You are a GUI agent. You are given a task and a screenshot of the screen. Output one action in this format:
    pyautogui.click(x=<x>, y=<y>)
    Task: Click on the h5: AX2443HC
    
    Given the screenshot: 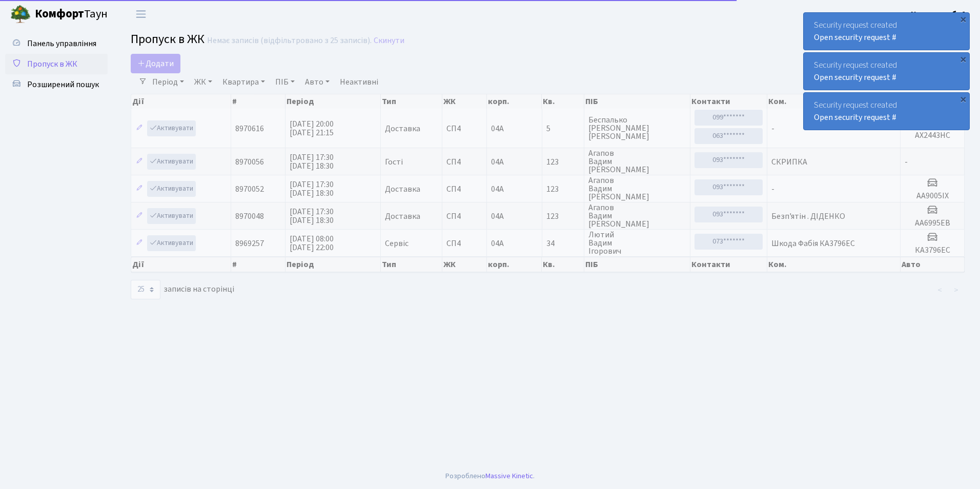 What is the action you would take?
    pyautogui.click(x=932, y=135)
    